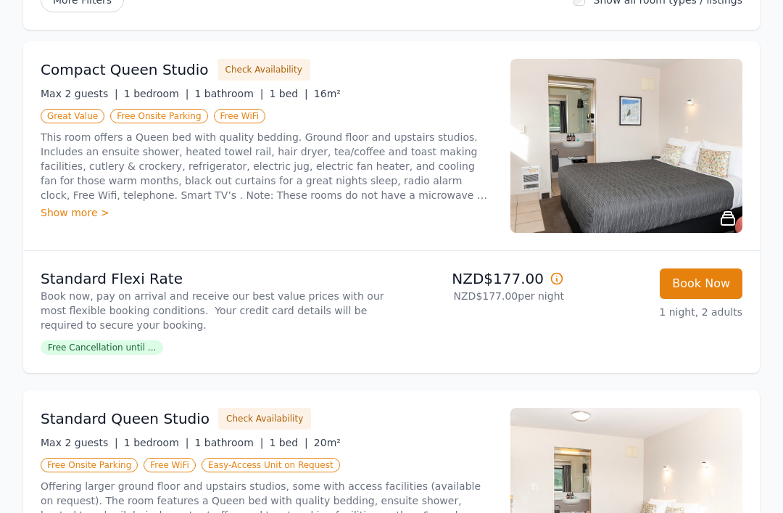  What do you see at coordinates (327, 94) in the screenshot?
I see `span: 16m²` at bounding box center [327, 94].